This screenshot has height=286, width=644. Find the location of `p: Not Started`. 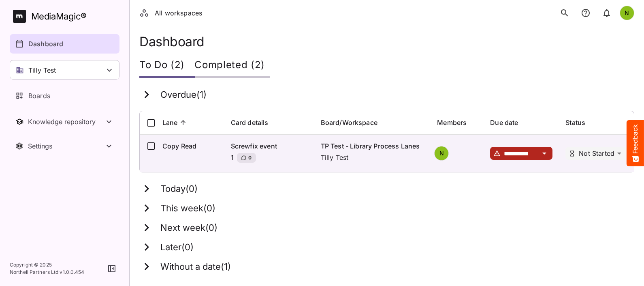

p: Not Started is located at coordinates (597, 153).